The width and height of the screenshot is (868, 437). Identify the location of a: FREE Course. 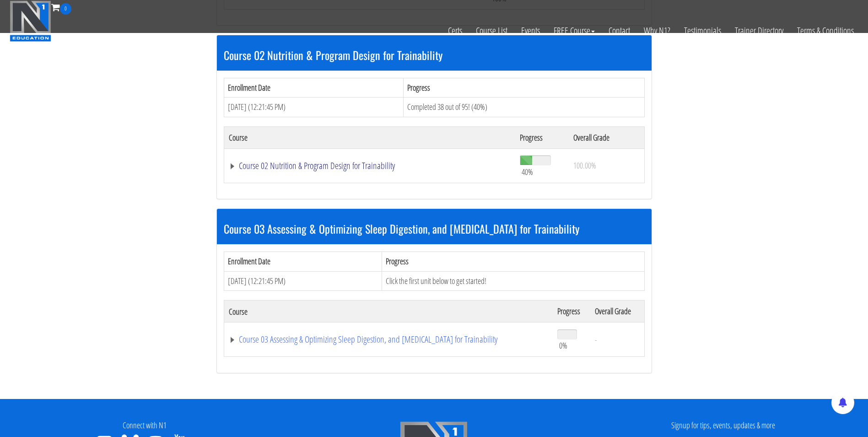
(575, 31).